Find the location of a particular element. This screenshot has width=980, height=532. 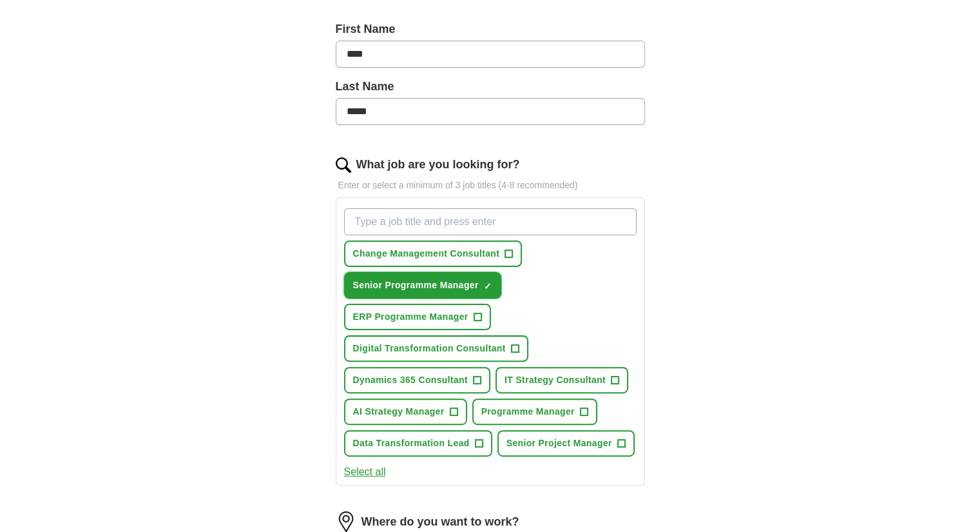

button: IT Strategy Consultant is located at coordinates (562, 380).